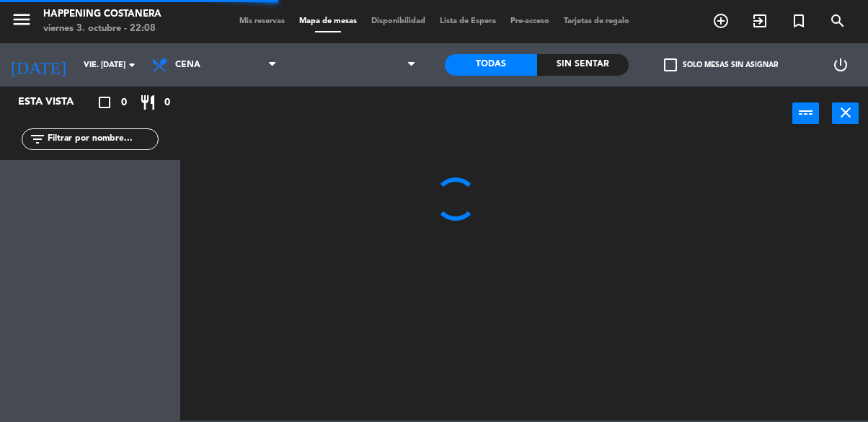 Image resolution: width=868 pixels, height=422 pixels. Describe the element at coordinates (102, 14) in the screenshot. I see `div: Happening Costanera` at that location.